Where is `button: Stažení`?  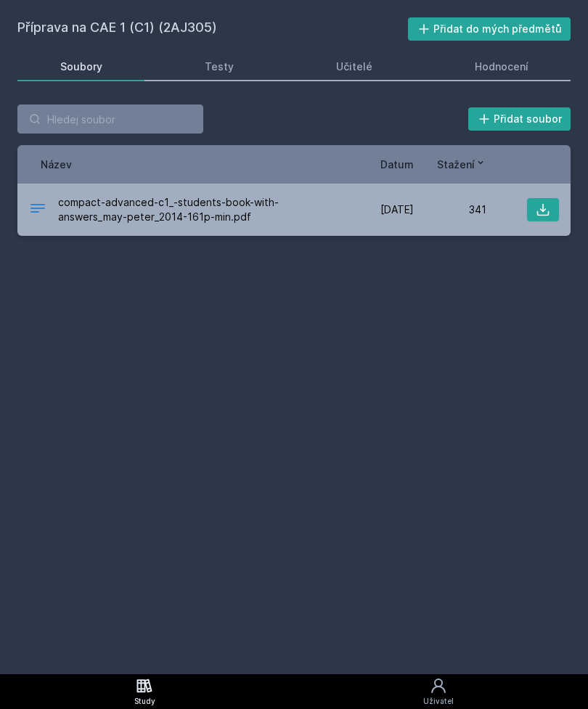
button: Stažení is located at coordinates (462, 164).